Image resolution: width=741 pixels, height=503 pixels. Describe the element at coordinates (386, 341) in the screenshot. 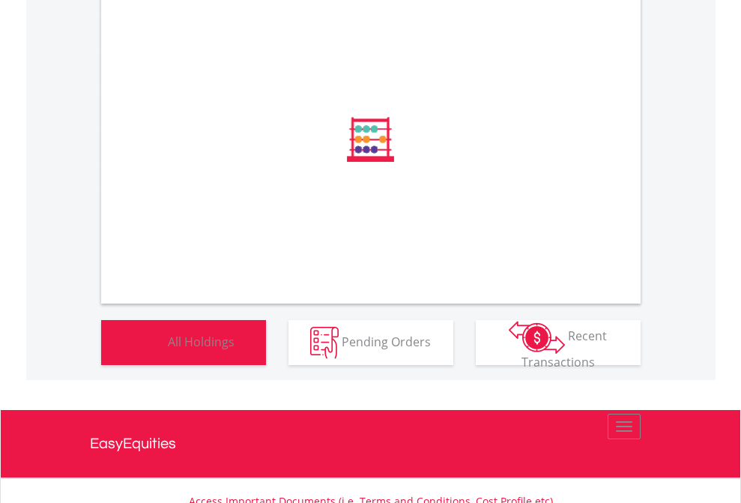

I see `span: Pending Orders` at that location.